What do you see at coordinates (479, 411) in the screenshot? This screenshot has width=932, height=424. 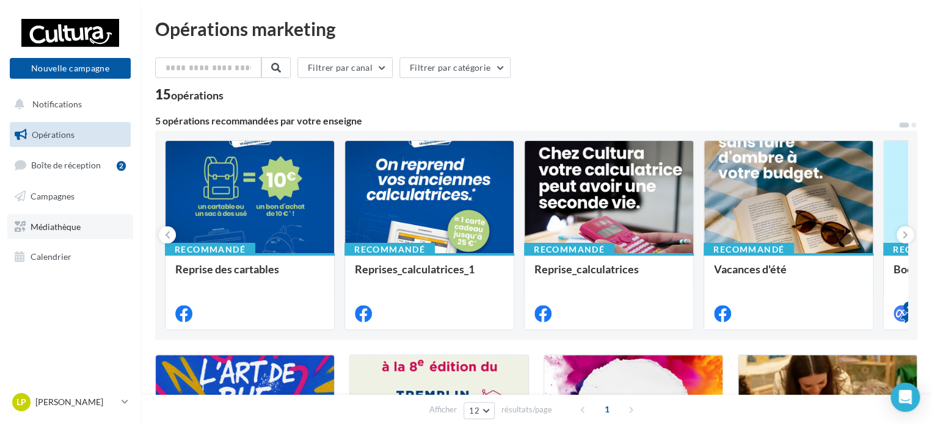 I see `button: 12` at bounding box center [479, 411].